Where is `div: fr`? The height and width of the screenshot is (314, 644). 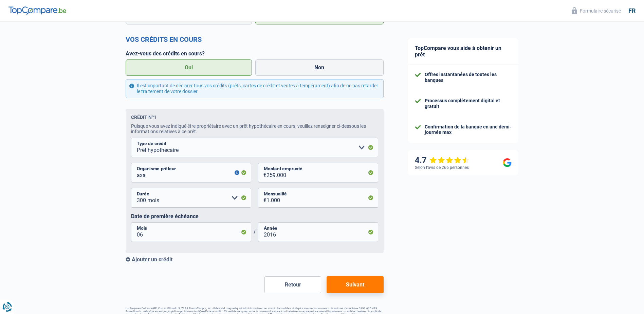
div: fr is located at coordinates (632, 11).